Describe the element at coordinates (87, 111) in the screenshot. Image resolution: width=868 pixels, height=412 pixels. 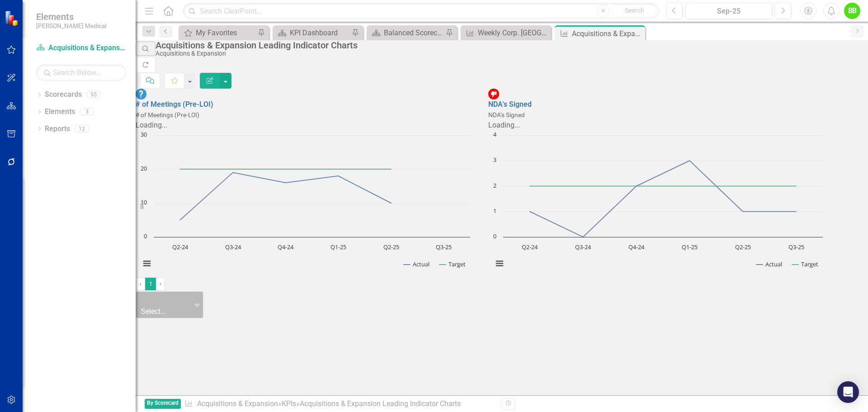
I see `div: 3` at that location.